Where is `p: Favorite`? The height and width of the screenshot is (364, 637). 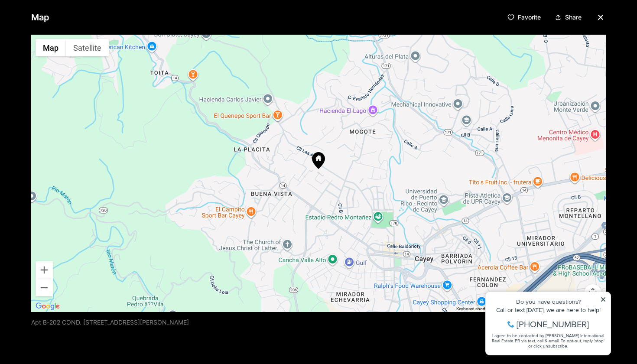
p: Favorite is located at coordinates (530, 17).